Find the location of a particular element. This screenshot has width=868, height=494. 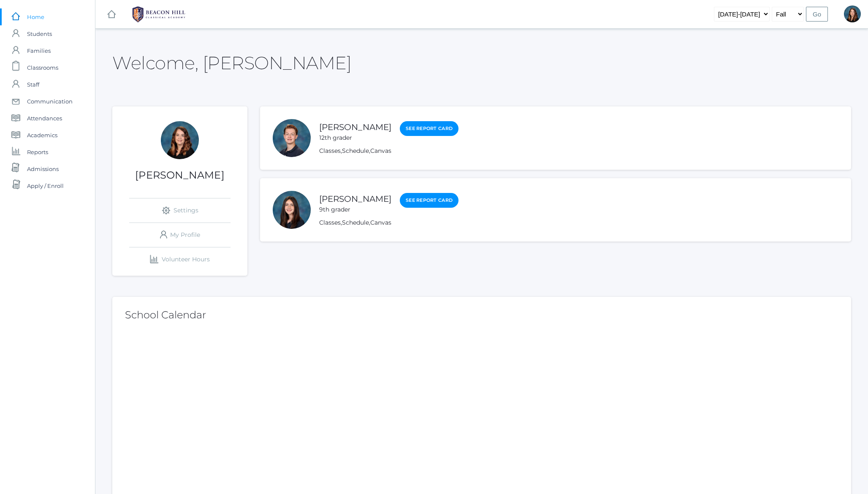

div: 9th grader is located at coordinates (355, 210).